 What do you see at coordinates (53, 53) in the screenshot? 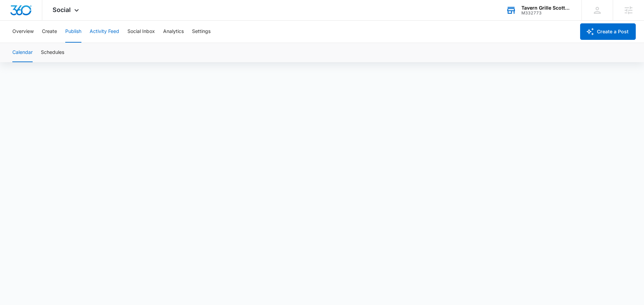
I see `button: Schedules` at bounding box center [53, 53].